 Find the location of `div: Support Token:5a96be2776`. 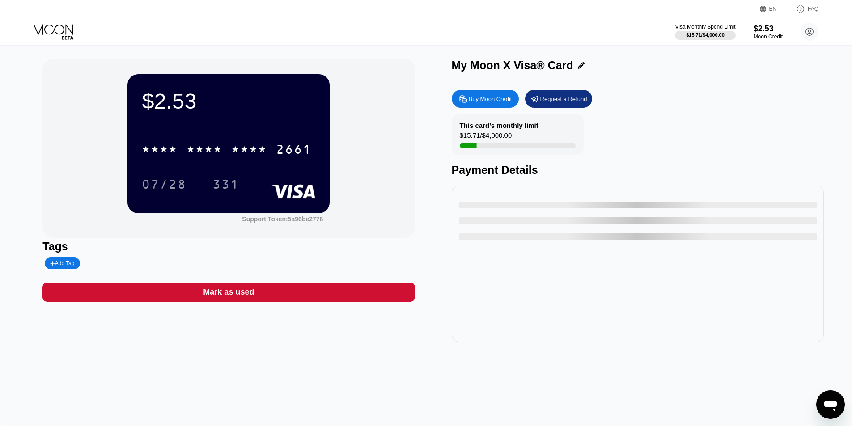

div: Support Token:5a96be2776 is located at coordinates (282, 219).